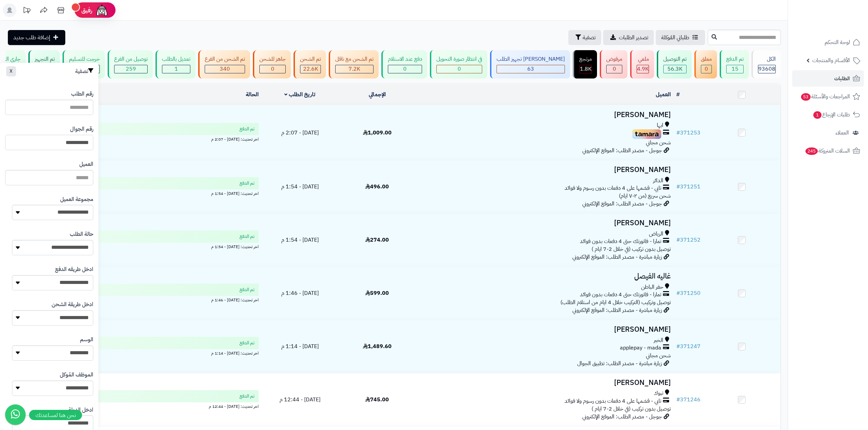 The image size is (868, 430). Describe the element at coordinates (589, 38) in the screenshot. I see `span: تصفية` at that location.